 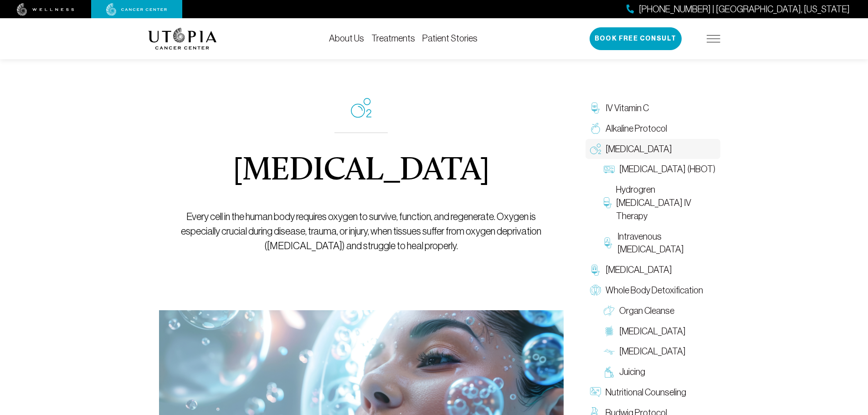 What do you see at coordinates (653, 129) in the screenshot?
I see `a: Alkaline Protocol` at bounding box center [653, 129].